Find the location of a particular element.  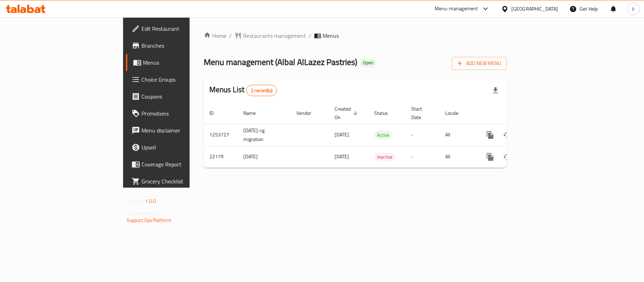

span: Inactive is located at coordinates (385, 157).